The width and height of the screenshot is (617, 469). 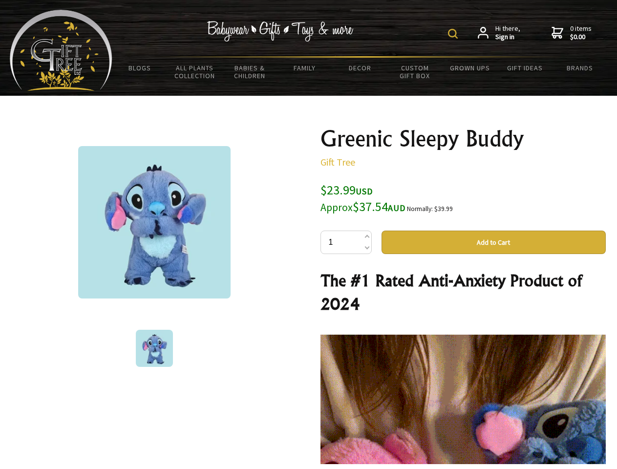 I want to click on span: 0 items, so click(x=581, y=33).